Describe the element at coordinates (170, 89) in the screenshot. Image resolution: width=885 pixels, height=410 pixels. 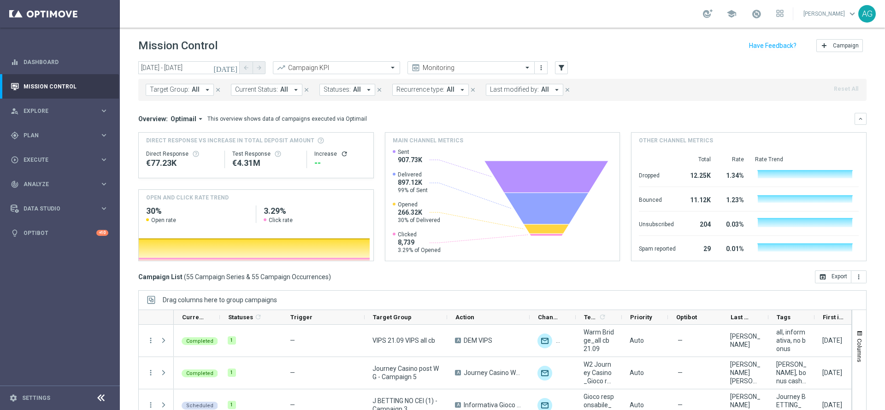
I see `span: Target Group:` at that location.